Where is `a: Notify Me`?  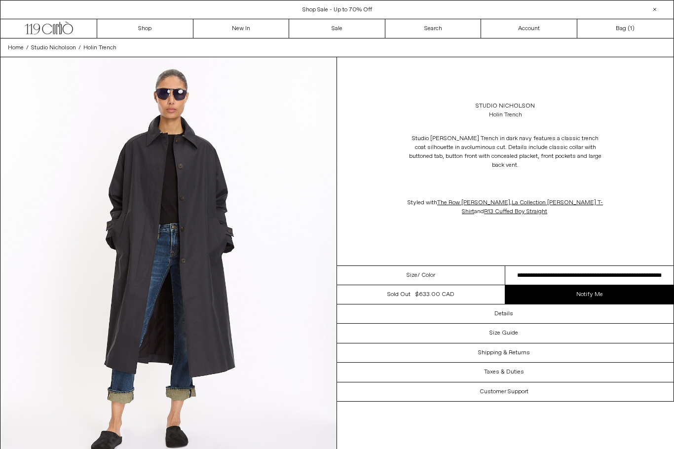
a: Notify Me is located at coordinates (589, 294).